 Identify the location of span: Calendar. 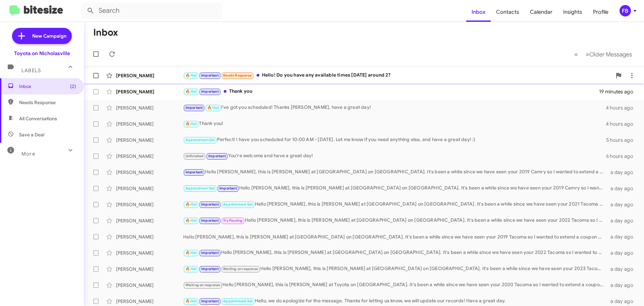
(541, 12).